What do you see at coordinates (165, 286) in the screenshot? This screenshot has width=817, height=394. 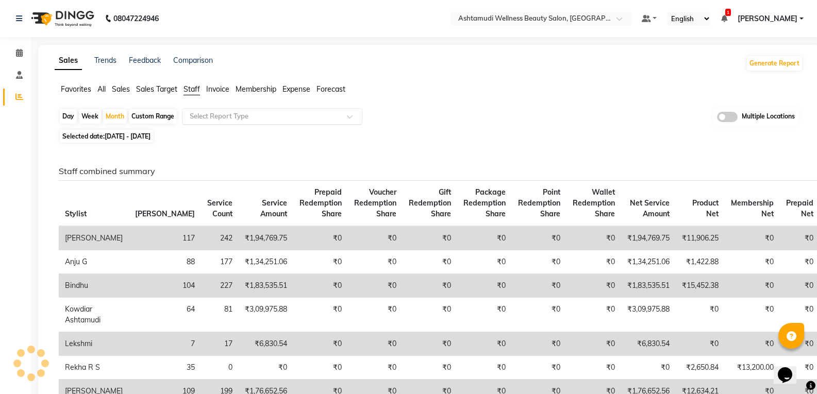 I see `td: 104` at bounding box center [165, 286].